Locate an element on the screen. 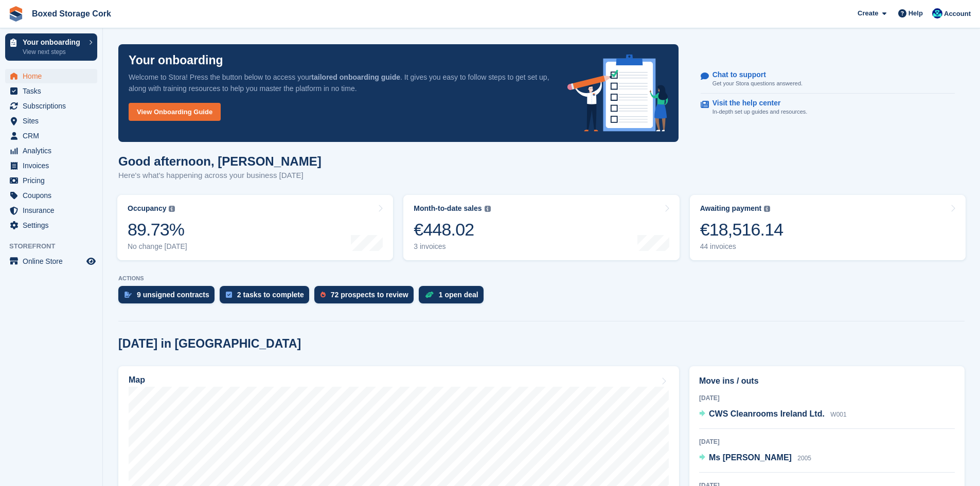 This screenshot has width=980, height=486. img: Vincent is located at coordinates (937, 13).